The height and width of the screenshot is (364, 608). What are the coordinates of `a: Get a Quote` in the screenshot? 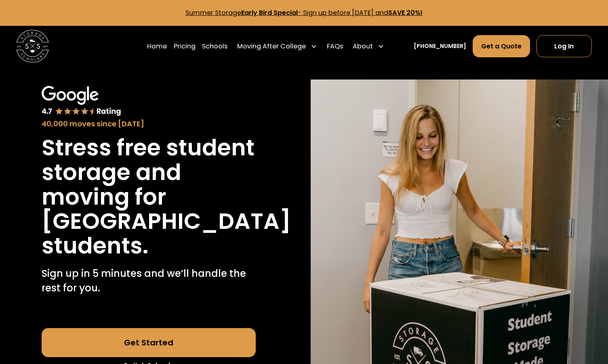 It's located at (501, 46).